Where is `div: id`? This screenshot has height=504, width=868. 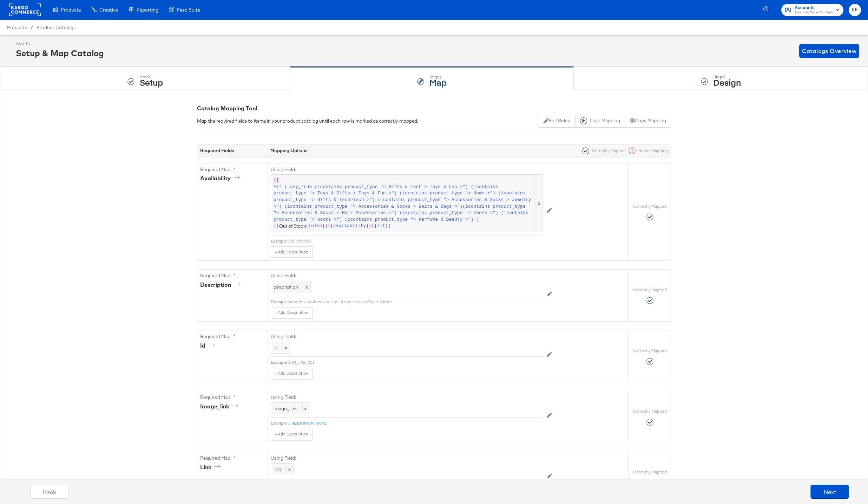 div: id is located at coordinates (209, 345).